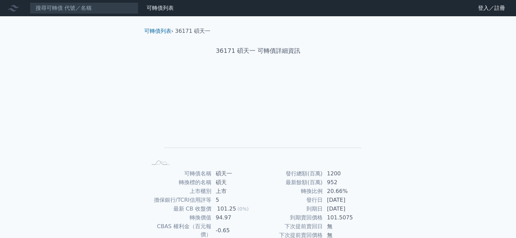  I want to click on td: 101.5075, so click(346, 218).